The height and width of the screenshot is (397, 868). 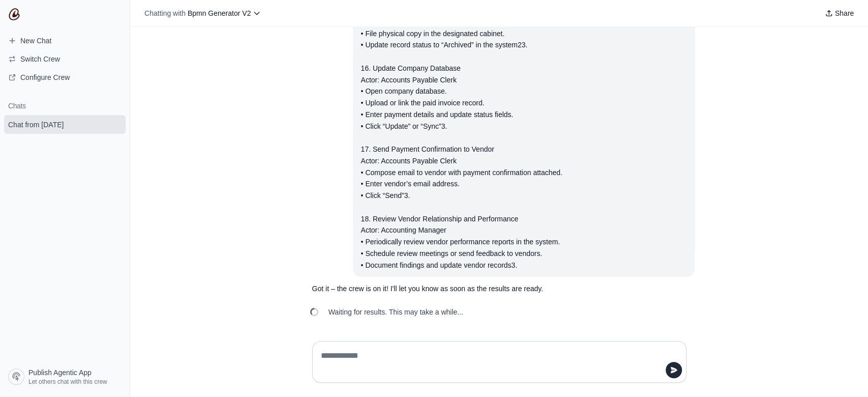 I want to click on span: Share, so click(x=845, y=13).